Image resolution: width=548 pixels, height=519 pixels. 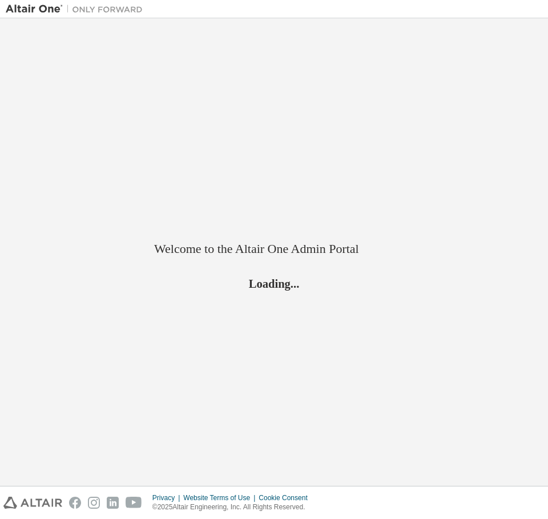 I want to click on img: Altair One, so click(x=77, y=9).